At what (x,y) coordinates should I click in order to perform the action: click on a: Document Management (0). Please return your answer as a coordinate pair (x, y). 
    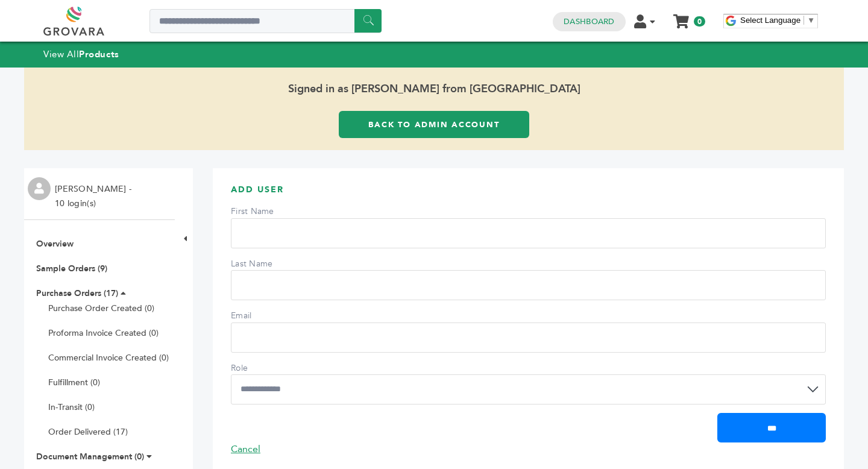
    Looking at the image, I should click on (90, 456).